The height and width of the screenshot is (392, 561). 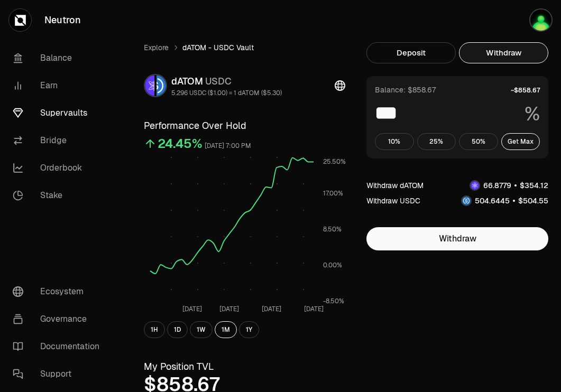 What do you see at coordinates (59, 86) in the screenshot?
I see `a: Earn` at bounding box center [59, 86].